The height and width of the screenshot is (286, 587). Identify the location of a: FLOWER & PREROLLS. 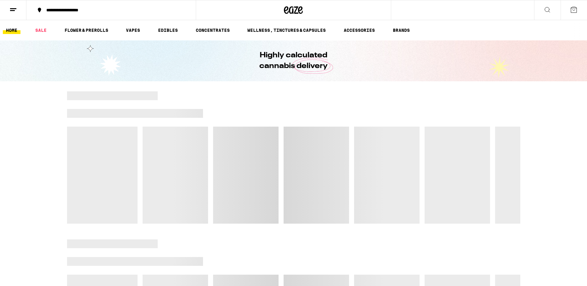
(86, 30).